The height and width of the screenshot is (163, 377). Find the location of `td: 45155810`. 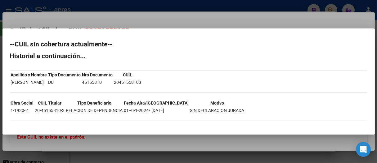

td: 45155810 is located at coordinates (97, 82).